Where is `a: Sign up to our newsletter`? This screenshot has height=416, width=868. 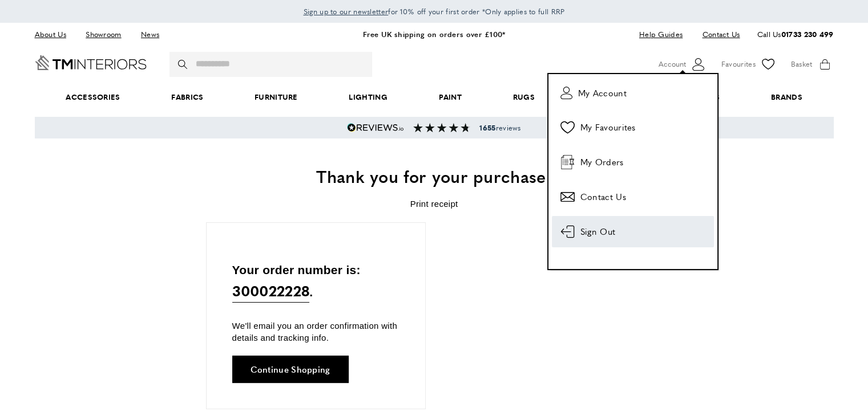 a: Sign up to our newsletter is located at coordinates (346, 11).